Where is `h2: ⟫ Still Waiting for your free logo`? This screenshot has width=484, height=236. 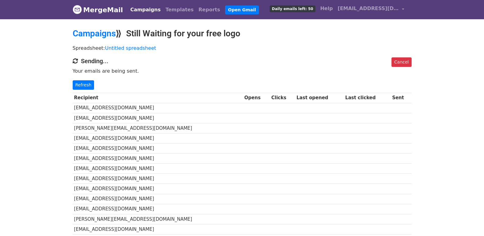 h2: ⟫ Still Waiting for your free logo is located at coordinates (242, 34).